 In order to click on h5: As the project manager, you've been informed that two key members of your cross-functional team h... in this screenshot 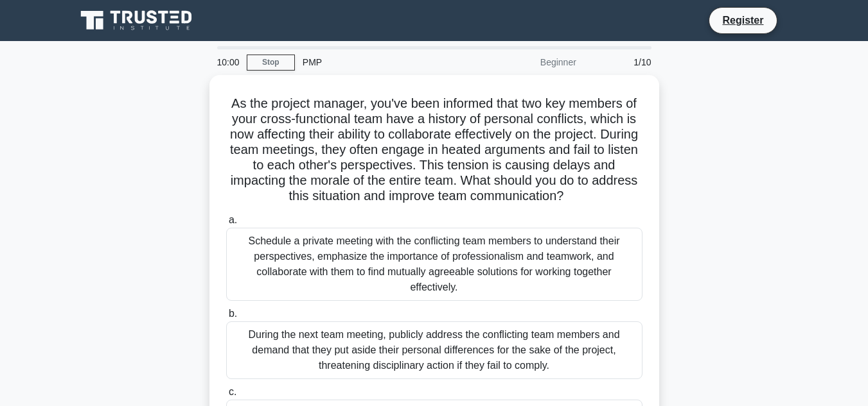, I will do `click(434, 150)`.